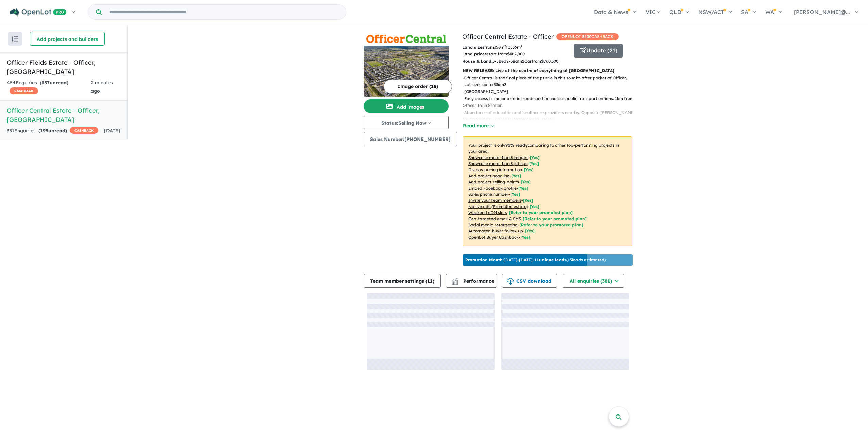  What do you see at coordinates (508, 36) in the screenshot?
I see `a: Officer Central Estate - Officer` at bounding box center [508, 36].